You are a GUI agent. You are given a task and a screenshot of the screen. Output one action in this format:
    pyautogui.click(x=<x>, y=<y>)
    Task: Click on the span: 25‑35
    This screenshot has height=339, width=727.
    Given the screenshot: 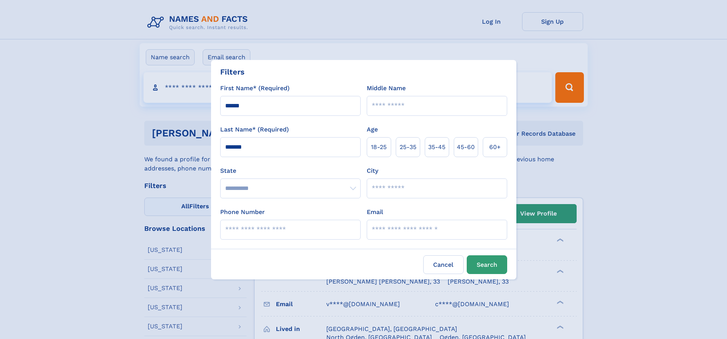 What is the action you would take?
    pyautogui.click(x=408, y=147)
    